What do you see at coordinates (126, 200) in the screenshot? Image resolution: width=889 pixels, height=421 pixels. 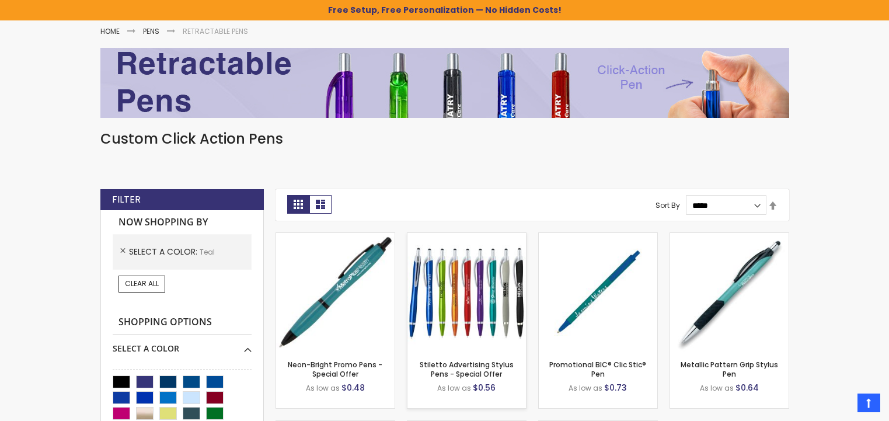 I see `strong: Filter` at bounding box center [126, 200].